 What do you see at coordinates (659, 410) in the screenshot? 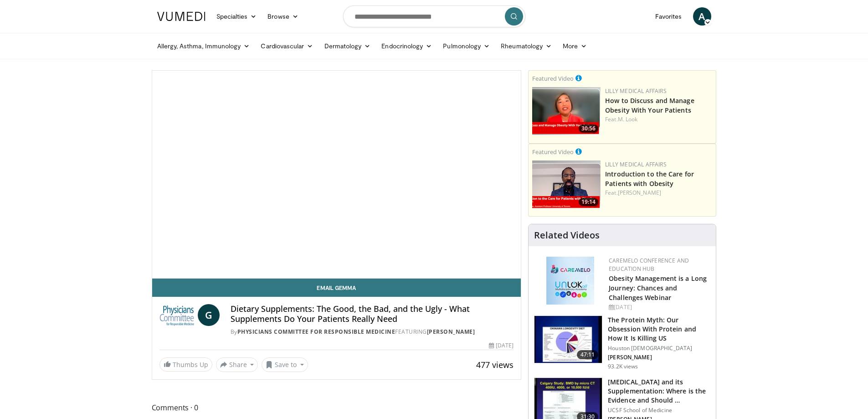
I see `p: UCSF School of Medicine` at bounding box center [659, 410].